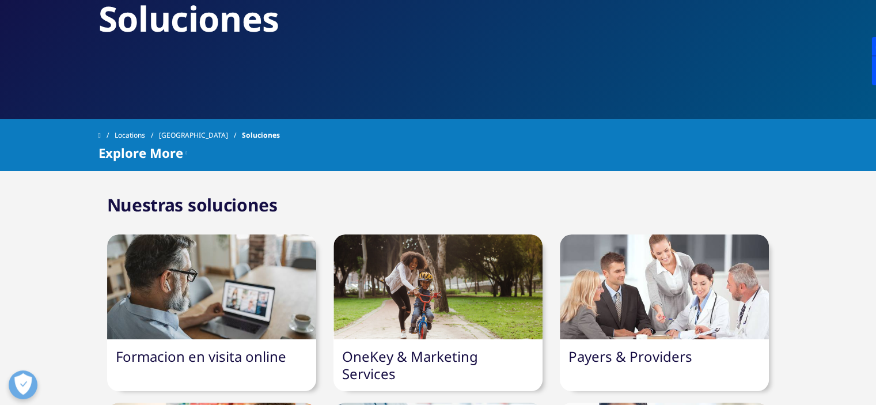 The width and height of the screenshot is (876, 405). What do you see at coordinates (630, 356) in the screenshot?
I see `a: Payers & Providers` at bounding box center [630, 356].